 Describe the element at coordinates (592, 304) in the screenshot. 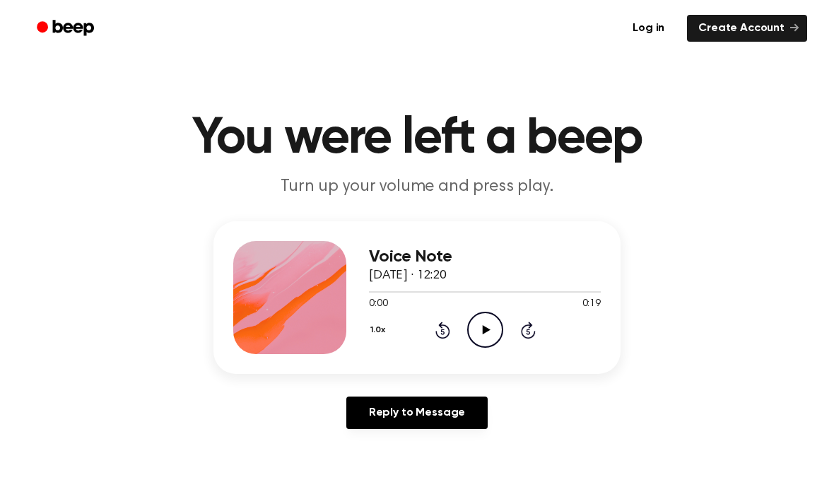

I see `span: 0:19` at that location.